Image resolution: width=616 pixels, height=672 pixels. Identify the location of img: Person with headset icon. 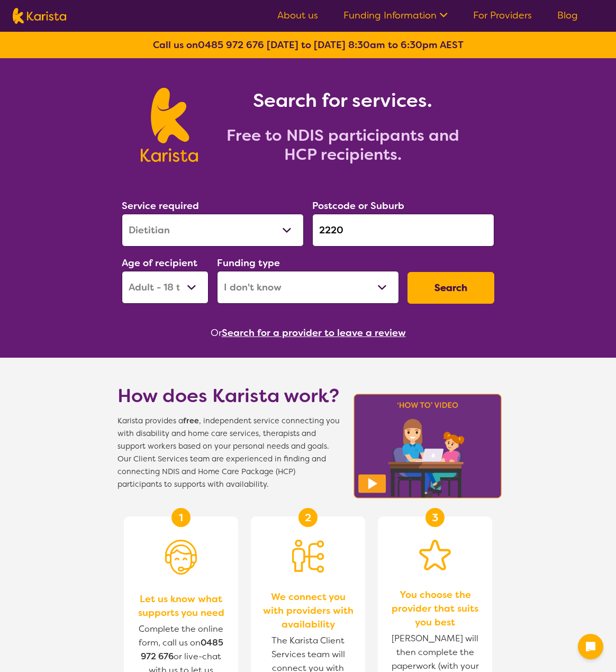
(181, 558).